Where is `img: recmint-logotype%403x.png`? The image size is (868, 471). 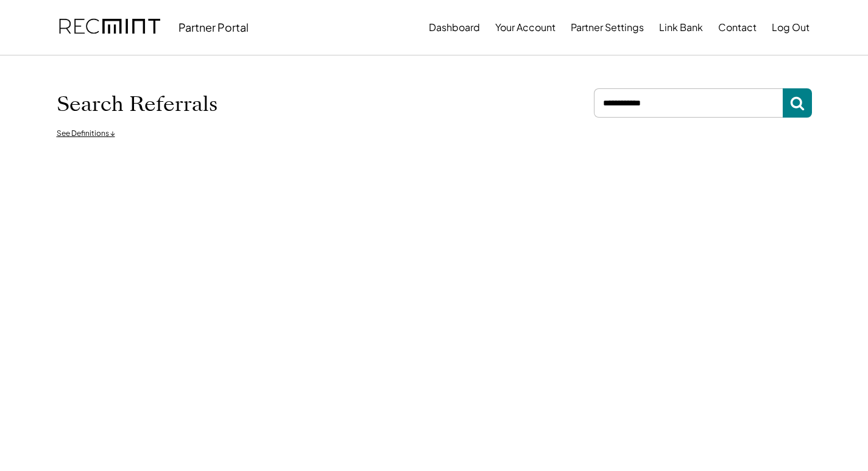
img: recmint-logotype%403x.png is located at coordinates (109, 28).